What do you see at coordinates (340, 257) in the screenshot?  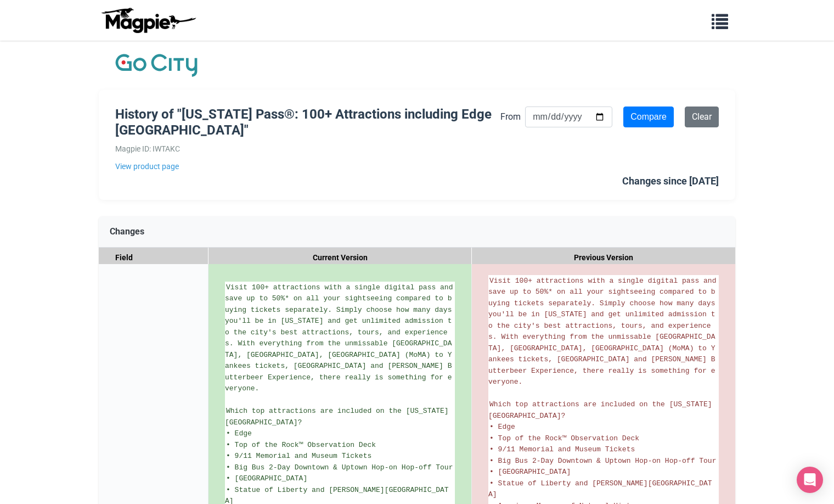 I see `div: Current Version` at bounding box center [340, 257].